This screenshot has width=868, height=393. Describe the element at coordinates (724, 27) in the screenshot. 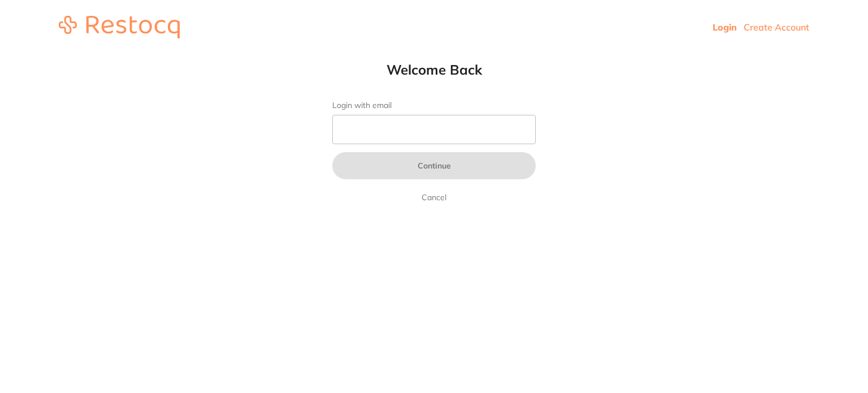

I see `a: Login` at that location.